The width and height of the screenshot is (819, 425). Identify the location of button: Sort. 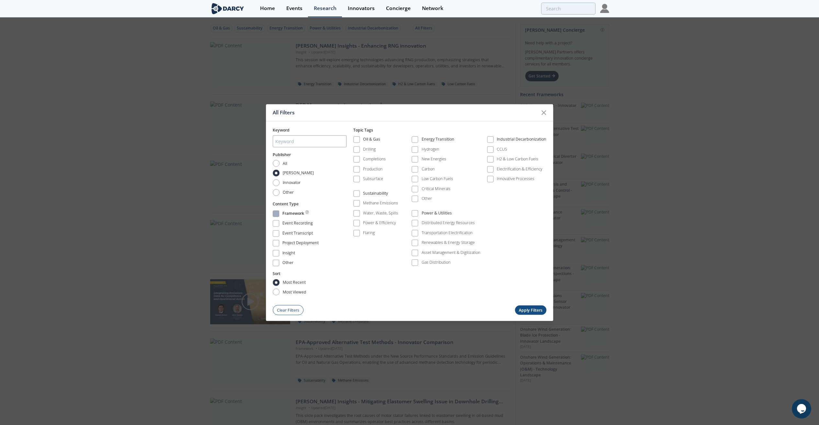
(277, 274).